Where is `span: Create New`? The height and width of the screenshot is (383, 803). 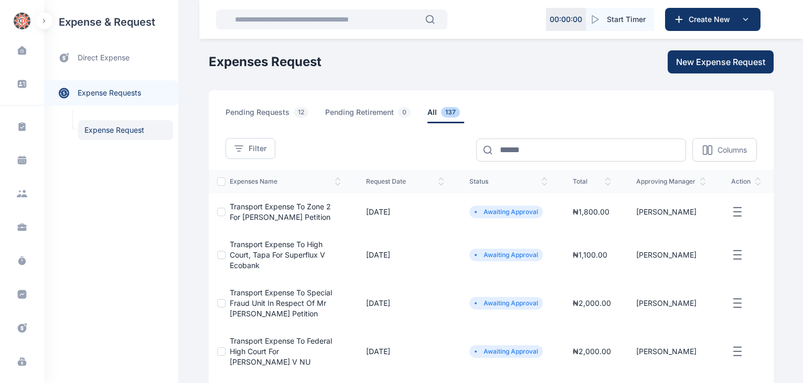 span: Create New is located at coordinates (712, 19).